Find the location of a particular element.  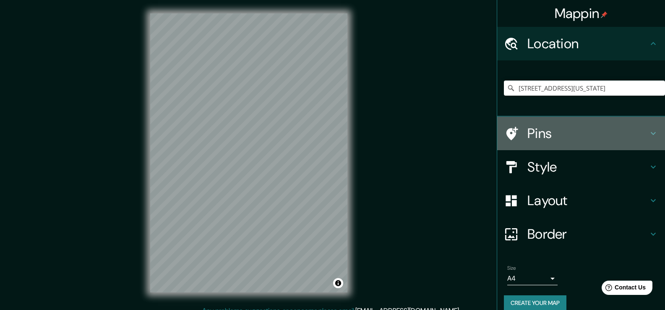

h4: Mappin is located at coordinates (581, 13).